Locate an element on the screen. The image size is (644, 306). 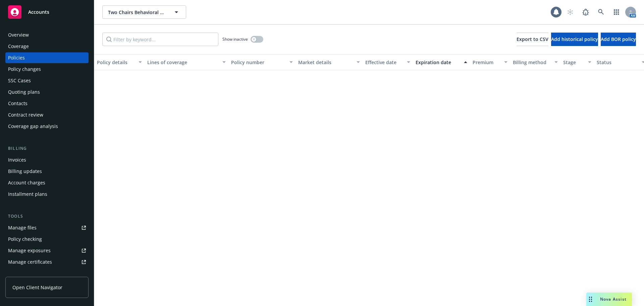
span: Nova Assist is located at coordinates (614, 299).